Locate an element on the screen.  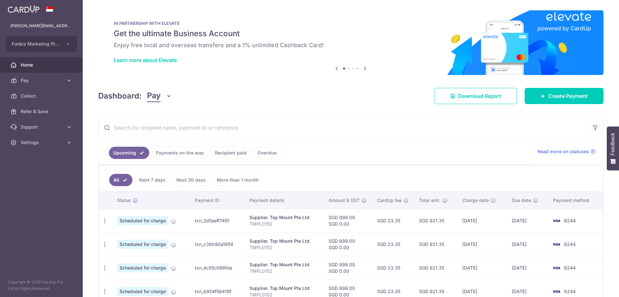
p: IN PARTNERSHIP WITH ELEVATE is located at coordinates (351, 23).